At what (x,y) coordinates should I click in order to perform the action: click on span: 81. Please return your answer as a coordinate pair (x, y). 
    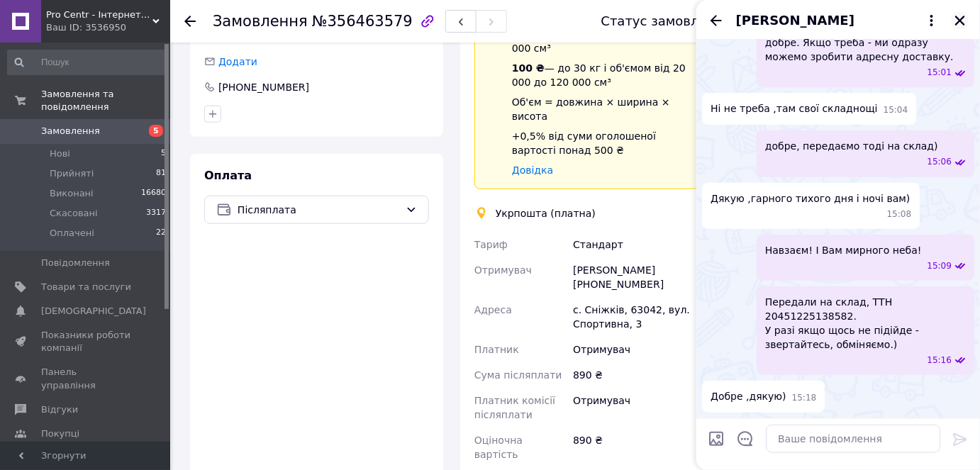
    Looking at the image, I should click on (161, 173).